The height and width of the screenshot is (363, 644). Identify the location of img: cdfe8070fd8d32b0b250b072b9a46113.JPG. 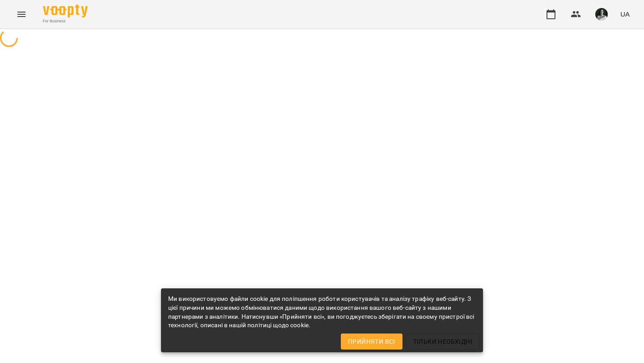
(602, 14).